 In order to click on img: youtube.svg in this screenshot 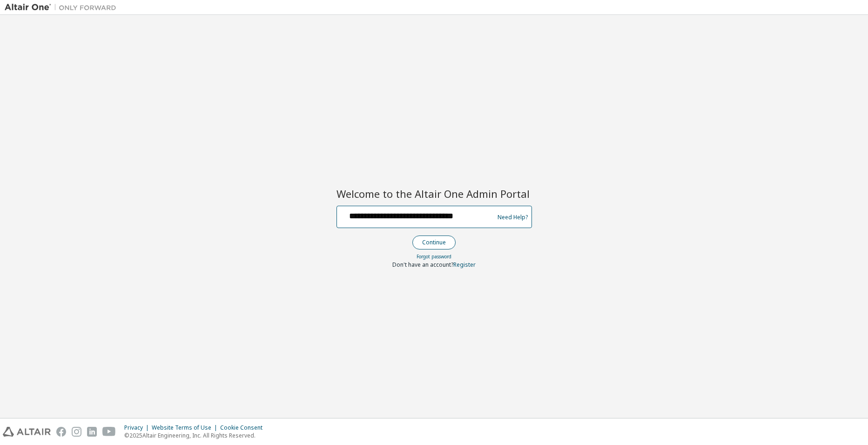, I will do `click(109, 432)`.